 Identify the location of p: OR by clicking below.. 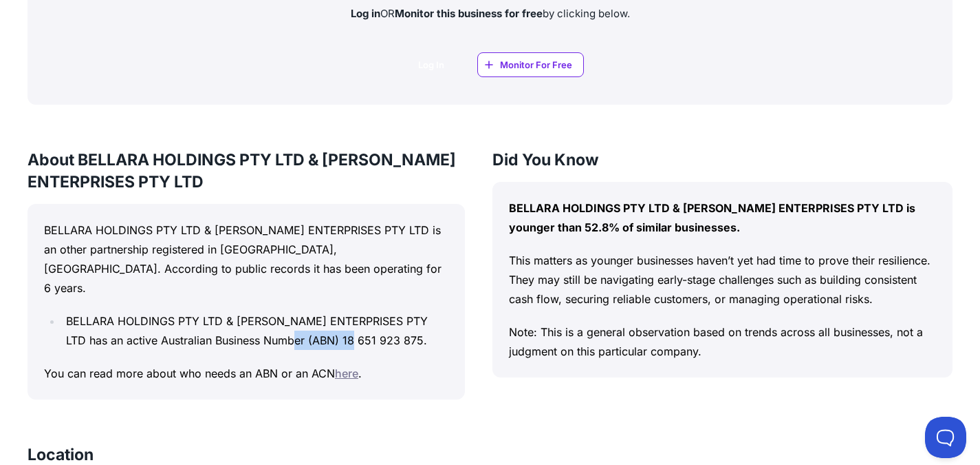
(490, 14).